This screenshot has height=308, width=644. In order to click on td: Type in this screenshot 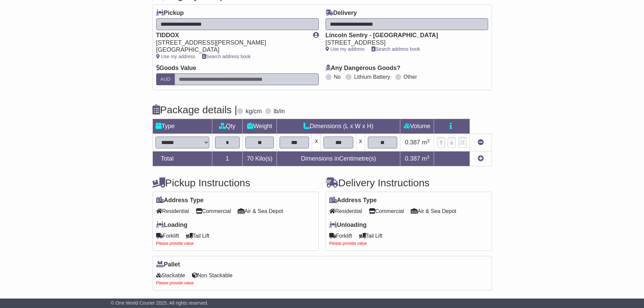, I will do `click(182, 126)`.